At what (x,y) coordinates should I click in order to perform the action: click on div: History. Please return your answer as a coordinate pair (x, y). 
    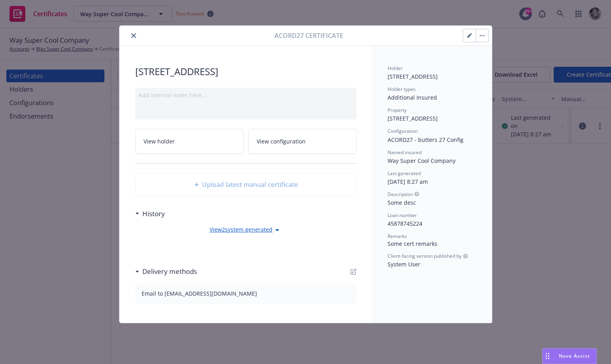
    Looking at the image, I should click on (150, 214).